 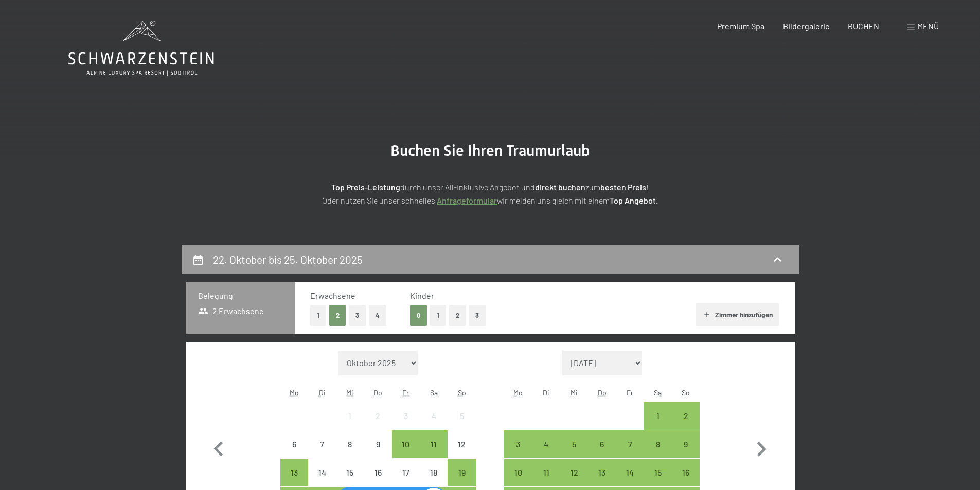 What do you see at coordinates (466, 200) in the screenshot?
I see `a: Anfrageformular` at bounding box center [466, 200].